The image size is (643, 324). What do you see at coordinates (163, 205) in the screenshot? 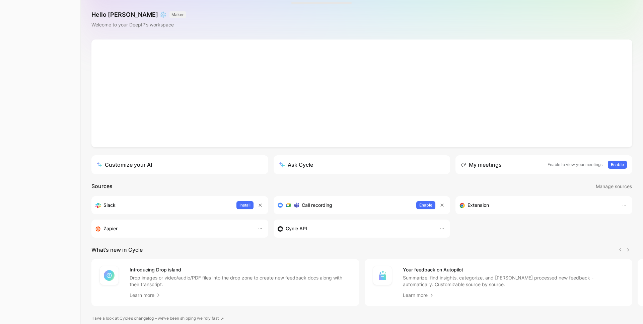
I see `div: Sync your customers, send feedback and get updates in Slack` at bounding box center [163, 205].